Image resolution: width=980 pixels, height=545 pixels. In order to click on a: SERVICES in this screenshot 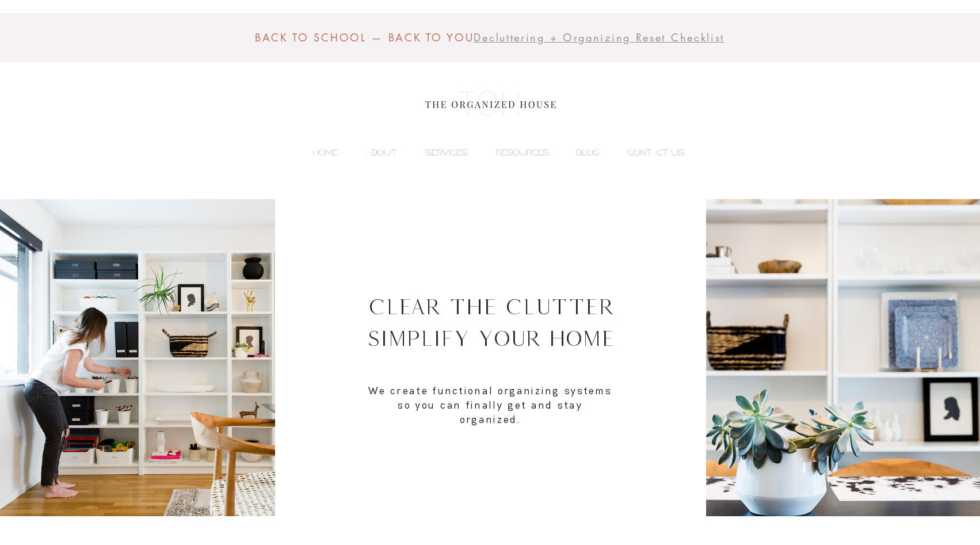, I will do `click(437, 152)`.